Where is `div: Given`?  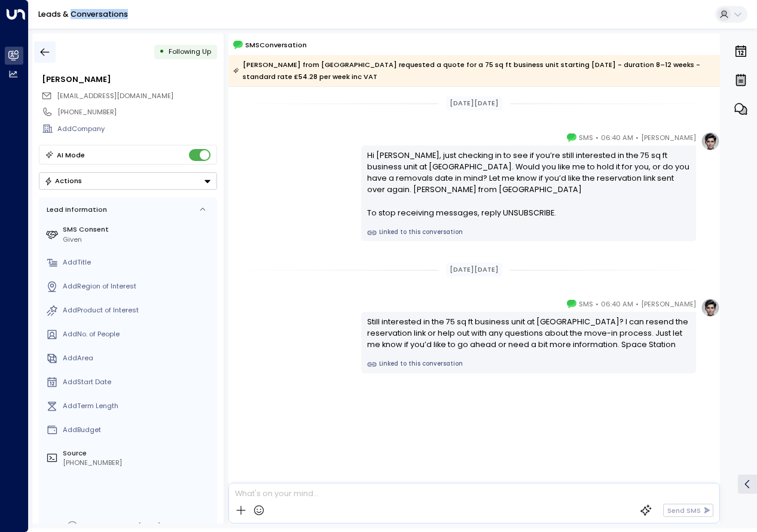
div: Given is located at coordinates (137, 239).